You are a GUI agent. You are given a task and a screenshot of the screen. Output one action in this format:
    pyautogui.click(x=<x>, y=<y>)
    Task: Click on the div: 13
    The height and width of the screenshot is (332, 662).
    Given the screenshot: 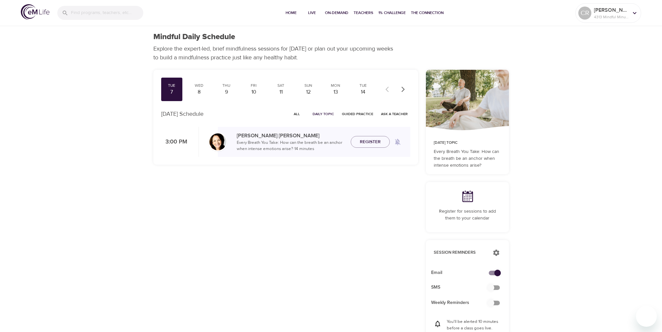 What is the action you would take?
    pyautogui.click(x=336, y=92)
    